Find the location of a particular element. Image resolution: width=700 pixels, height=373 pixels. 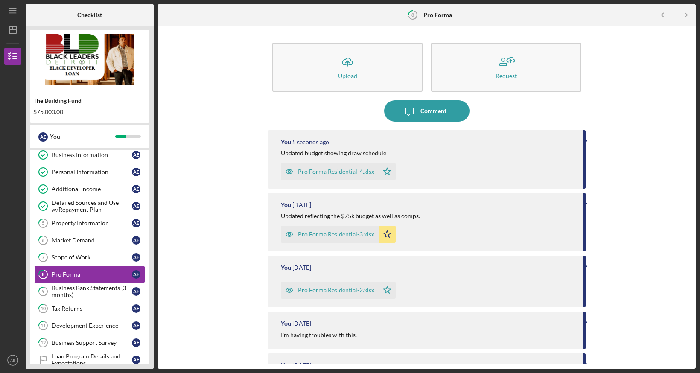

button: Comment is located at coordinates (427, 111).